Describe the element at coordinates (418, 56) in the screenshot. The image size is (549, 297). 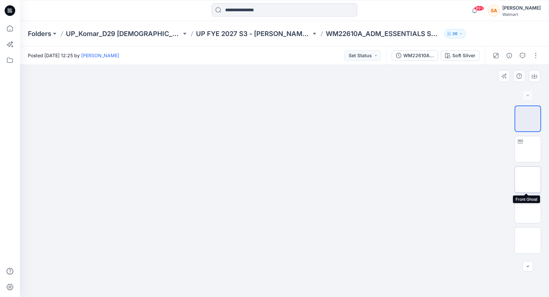
I see `div: WM22610A_ADM_ESSENTIALS SHORT` at that location.